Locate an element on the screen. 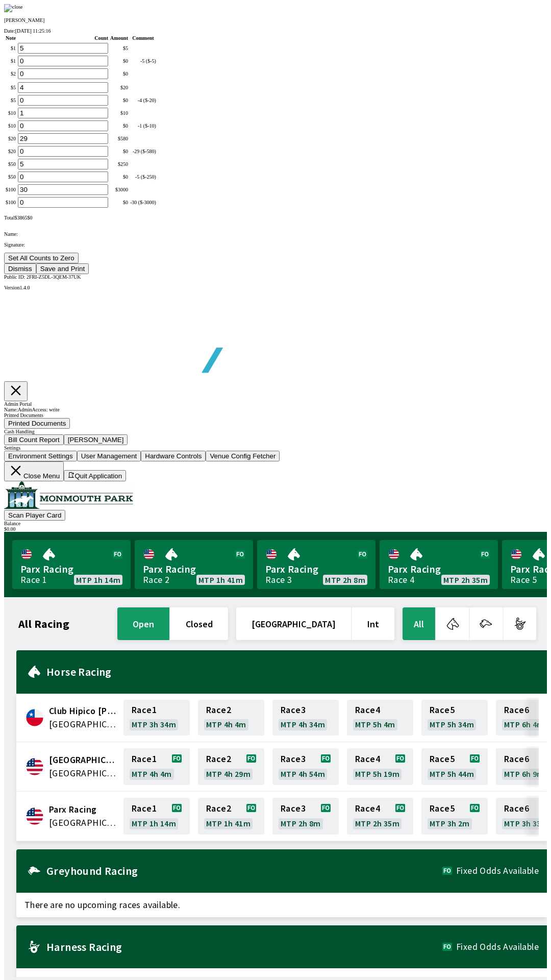  img: venue logo is located at coordinates (69, 495).